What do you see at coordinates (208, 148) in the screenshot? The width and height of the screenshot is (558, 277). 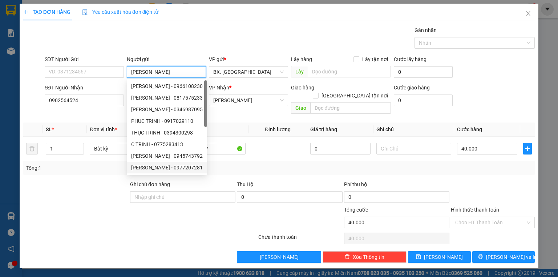 I see `input: VD: Bàn, Ghế` at bounding box center [208, 148].